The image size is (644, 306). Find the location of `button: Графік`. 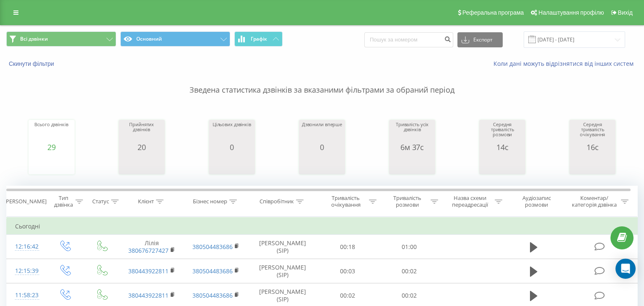

button: Графік is located at coordinates (258, 39).